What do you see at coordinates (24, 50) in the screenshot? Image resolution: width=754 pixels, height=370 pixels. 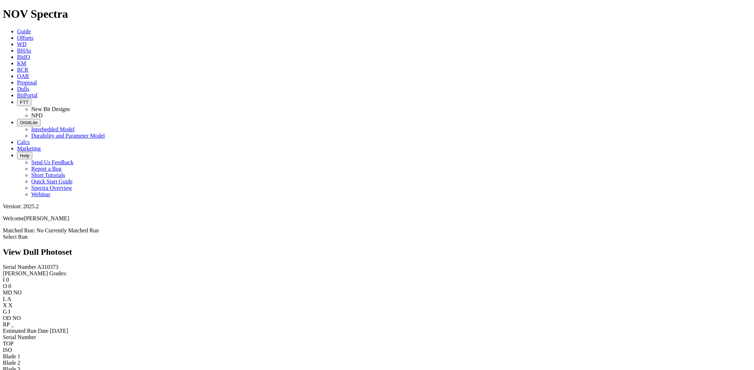 I see `a: BHAs` at bounding box center [24, 50].